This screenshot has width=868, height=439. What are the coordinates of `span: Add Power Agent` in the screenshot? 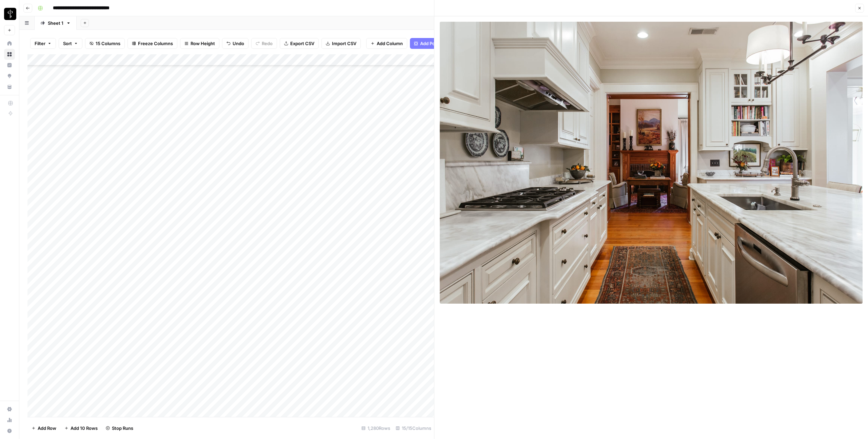 It's located at (438, 43).